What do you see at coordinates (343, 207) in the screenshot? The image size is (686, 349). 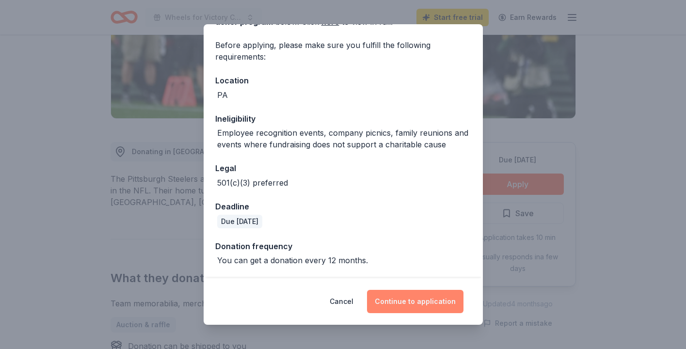 I see `div: Deadline` at bounding box center [343, 207].